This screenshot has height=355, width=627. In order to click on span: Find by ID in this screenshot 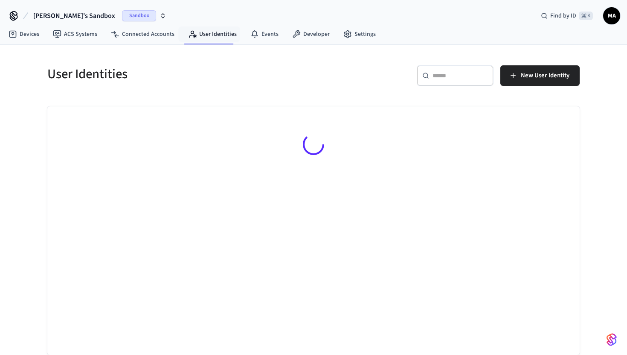, I will do `click(563, 16)`.